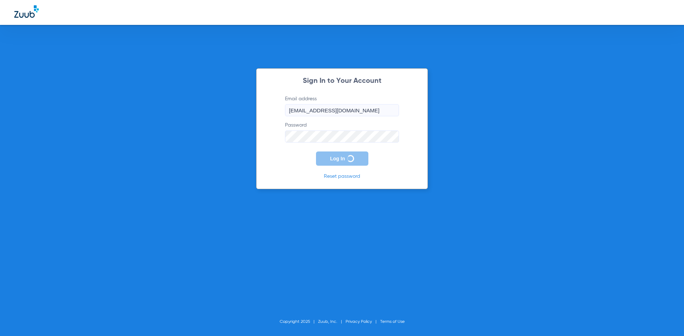  What do you see at coordinates (342, 132) in the screenshot?
I see `label: Password` at bounding box center [342, 132].